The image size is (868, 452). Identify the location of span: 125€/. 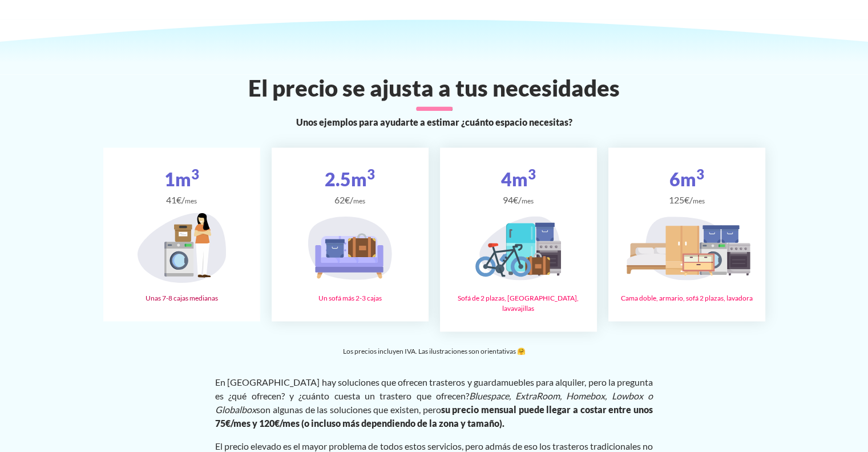
(687, 200).